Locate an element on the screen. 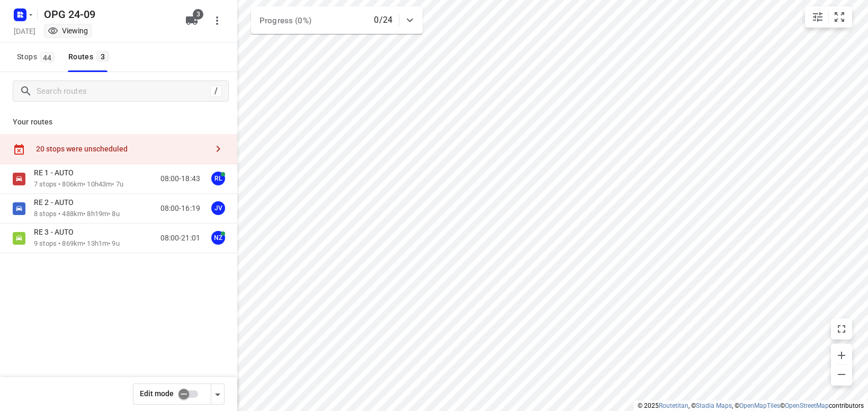 The height and width of the screenshot is (411, 868). div: Routes is located at coordinates (90, 57).